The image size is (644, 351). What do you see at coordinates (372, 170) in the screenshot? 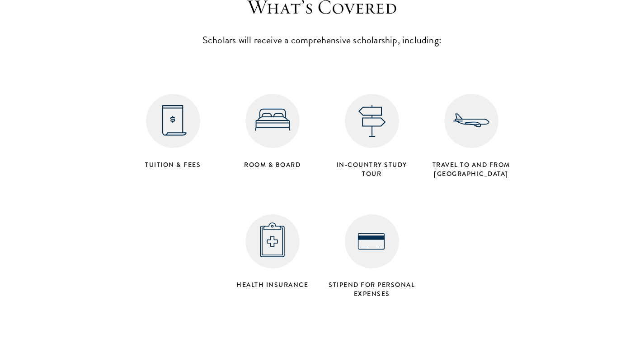
I see `h4: in-country study tour` at bounding box center [372, 170].